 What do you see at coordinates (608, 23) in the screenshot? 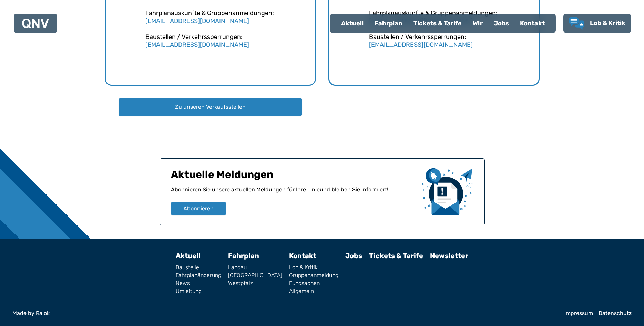
I see `span: Lob & Kritik` at bounding box center [608, 23].